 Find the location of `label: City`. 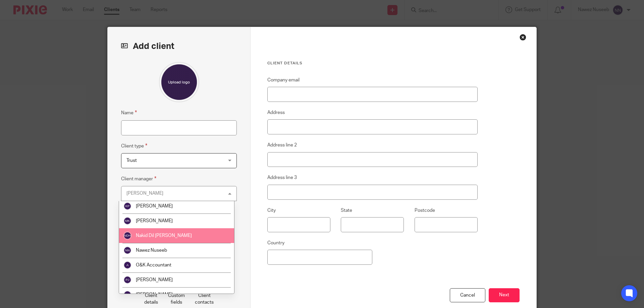

label: City is located at coordinates (271, 210).